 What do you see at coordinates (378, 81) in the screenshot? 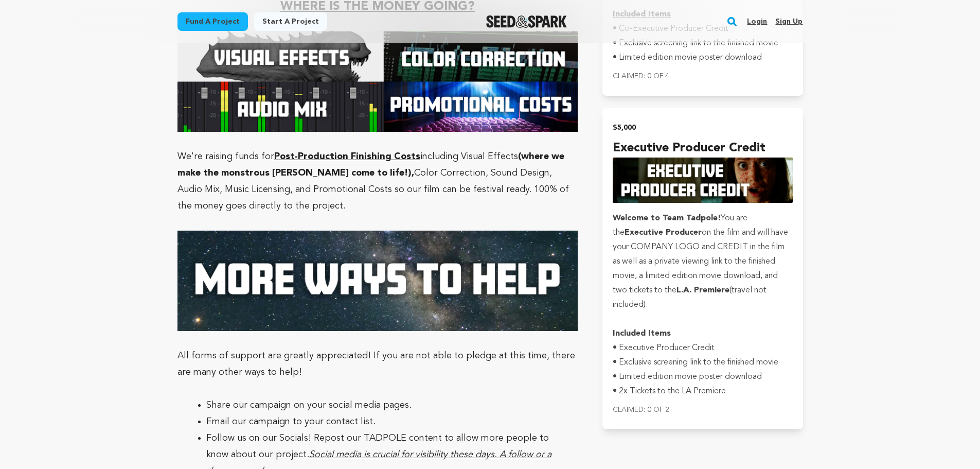
I see `img: 1757282399-wishlist_v2.jpg` at bounding box center [378, 81].